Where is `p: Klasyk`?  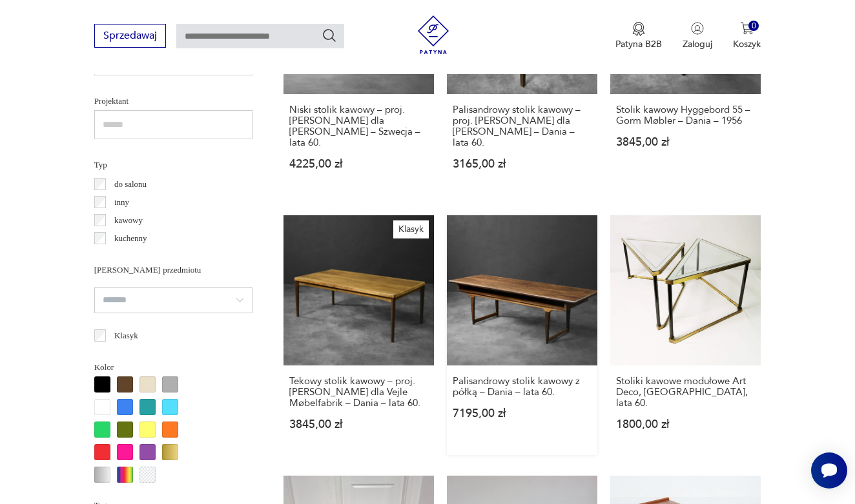
p: Klasyk is located at coordinates (126, 336).